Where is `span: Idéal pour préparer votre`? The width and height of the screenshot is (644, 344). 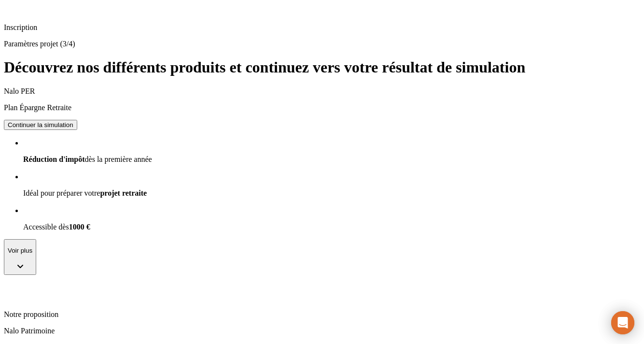 span: Idéal pour préparer votre is located at coordinates (62, 193).